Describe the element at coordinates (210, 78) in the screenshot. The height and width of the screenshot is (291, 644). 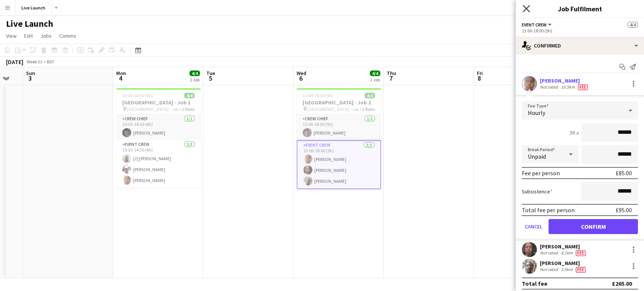
I see `span: 5` at that location.